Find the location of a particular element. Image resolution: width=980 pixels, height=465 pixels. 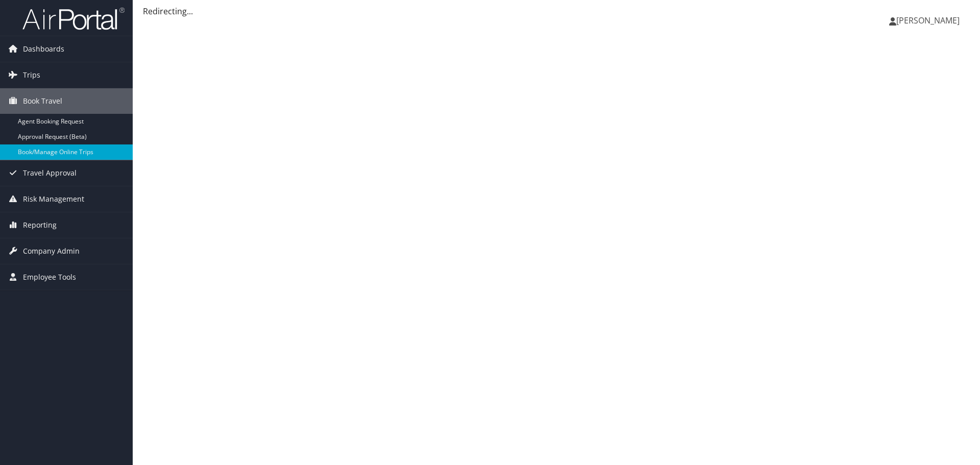

span: Risk Management is located at coordinates (54, 199).